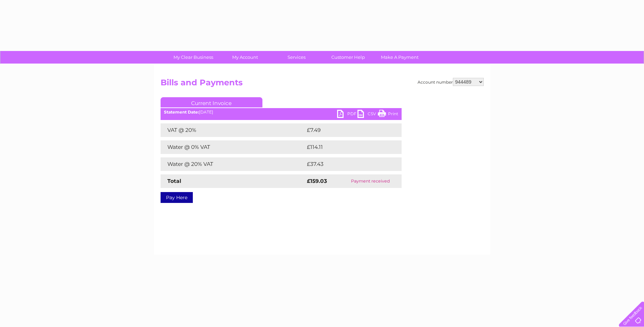  Describe the element at coordinates (370, 181) in the screenshot. I see `td: Payment received` at that location.